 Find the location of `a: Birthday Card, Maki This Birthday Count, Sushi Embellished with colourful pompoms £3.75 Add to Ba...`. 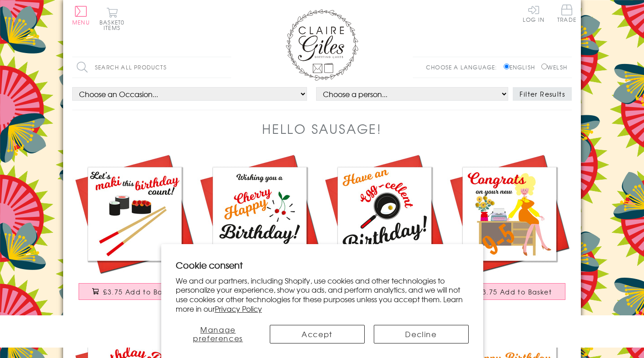

a: Birthday Card, Maki This Birthday Count, Sushi Embellished with colourful pompoms £3.75 Add to Ba... is located at coordinates (134, 230).